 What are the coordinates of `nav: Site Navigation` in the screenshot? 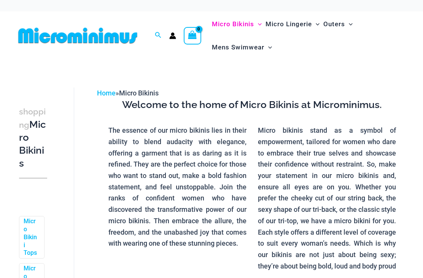 It's located at (308, 36).